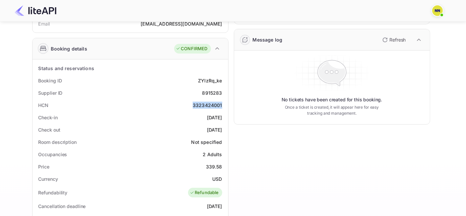  Describe the element at coordinates (207, 142) in the screenshot. I see `div: Not specified` at that location.